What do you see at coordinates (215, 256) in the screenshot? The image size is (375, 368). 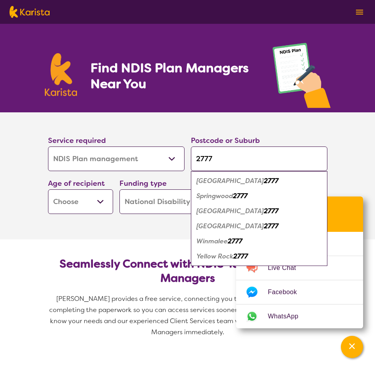 I see `em: Yellow Rock` at bounding box center [215, 256].